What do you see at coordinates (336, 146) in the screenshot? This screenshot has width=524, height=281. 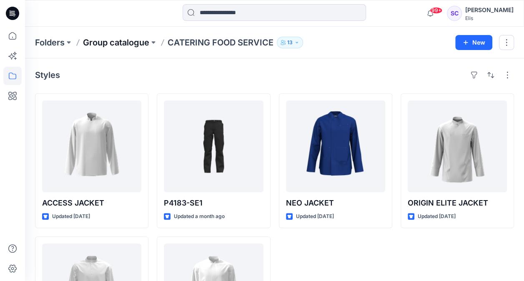 I see `a: NEO JACKET` at bounding box center [336, 146].